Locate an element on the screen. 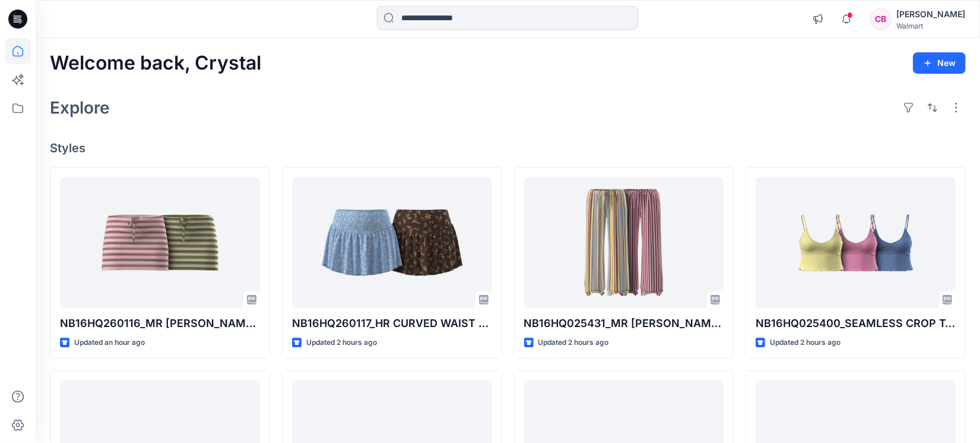 This screenshot has height=443, width=980. p: Updated an hour ago is located at coordinates (109, 342).